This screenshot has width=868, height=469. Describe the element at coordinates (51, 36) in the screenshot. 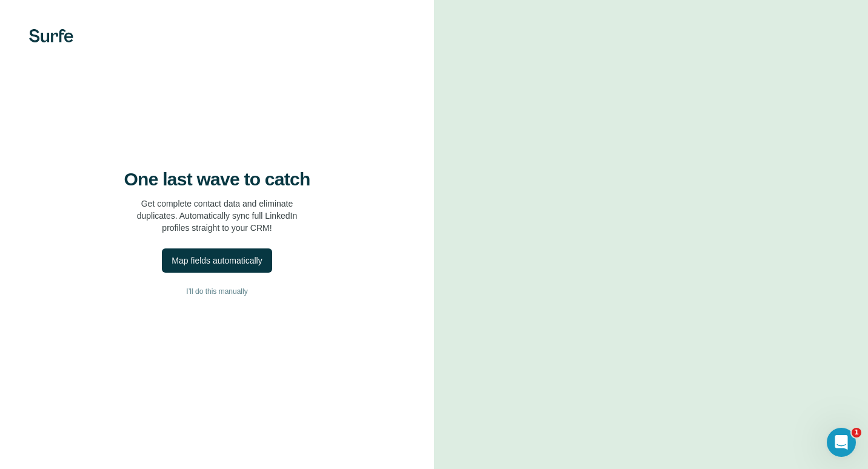

I see `img: Surfe's logo` at that location.